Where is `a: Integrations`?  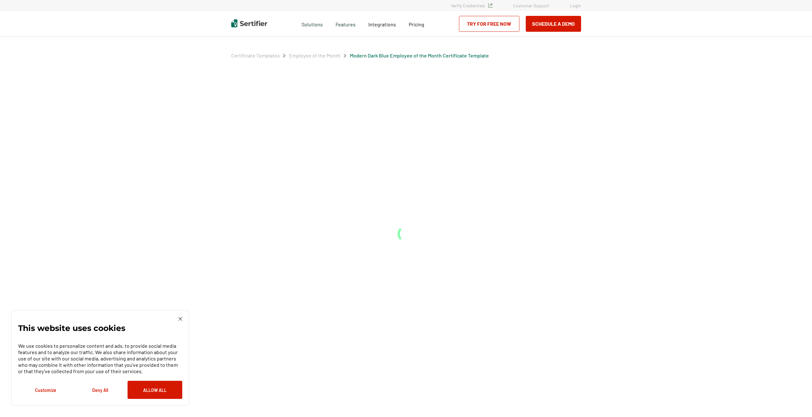
a: Integrations is located at coordinates (382, 24).